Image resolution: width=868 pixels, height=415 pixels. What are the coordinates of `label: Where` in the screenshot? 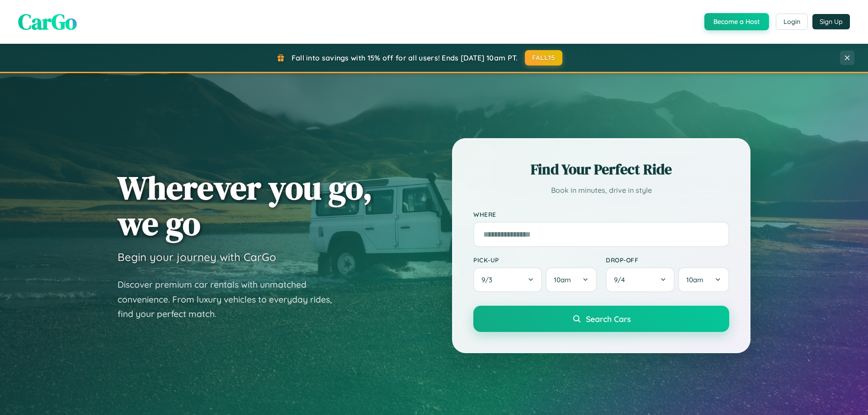 It's located at (601, 214).